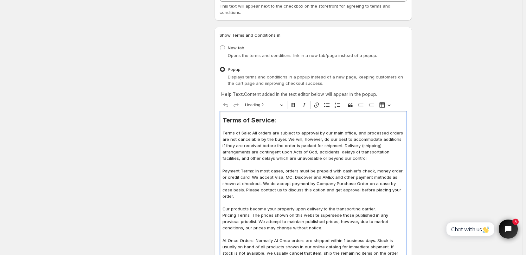 The image size is (526, 255). I want to click on span: New tab, so click(236, 48).